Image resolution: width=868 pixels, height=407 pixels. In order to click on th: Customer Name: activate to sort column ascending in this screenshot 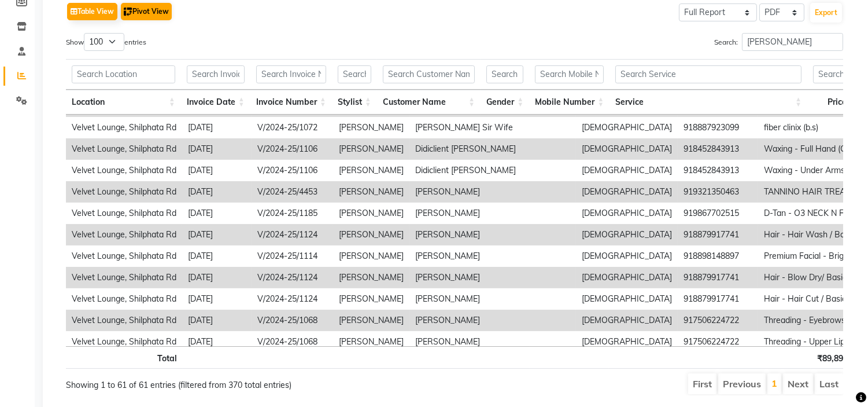, I will do `click(429, 102)`.